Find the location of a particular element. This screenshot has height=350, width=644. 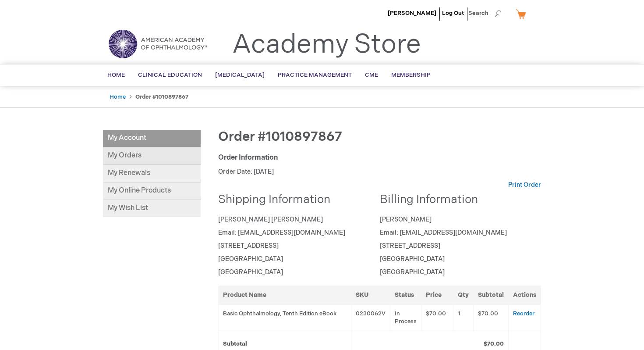

a: Home is located at coordinates (118, 97).